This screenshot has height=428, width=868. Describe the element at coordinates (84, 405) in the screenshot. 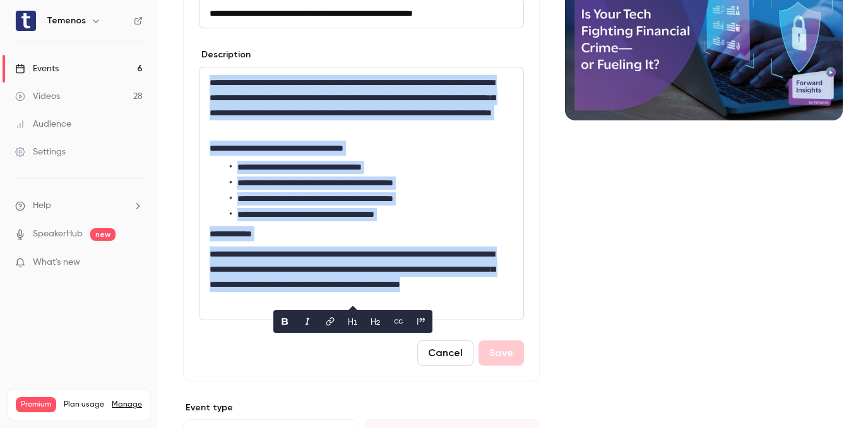

I see `span: Plan usage` at that location.